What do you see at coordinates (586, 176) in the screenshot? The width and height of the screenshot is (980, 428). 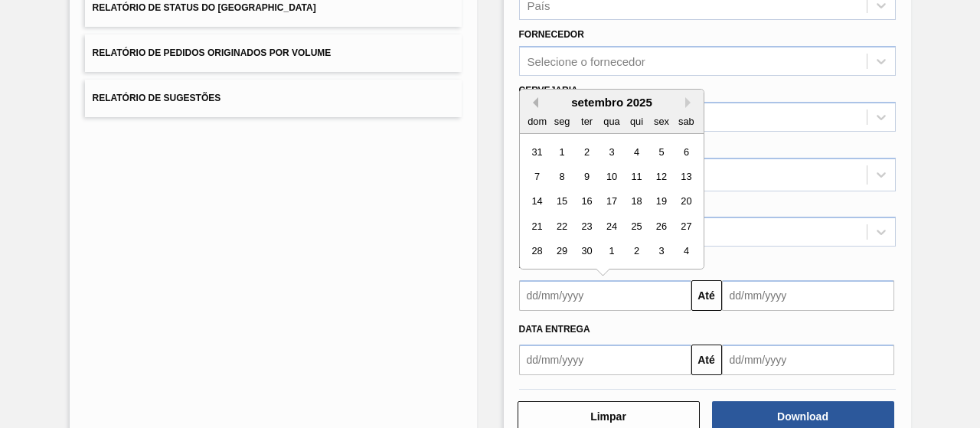 I see `div: Choose terça-feira, 9 de setembro de 2025` at bounding box center [586, 176].